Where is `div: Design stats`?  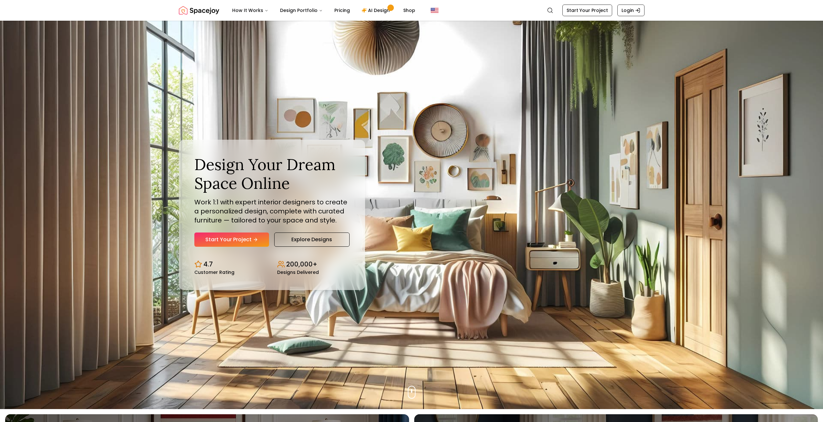 div: Design stats is located at coordinates (272, 264).